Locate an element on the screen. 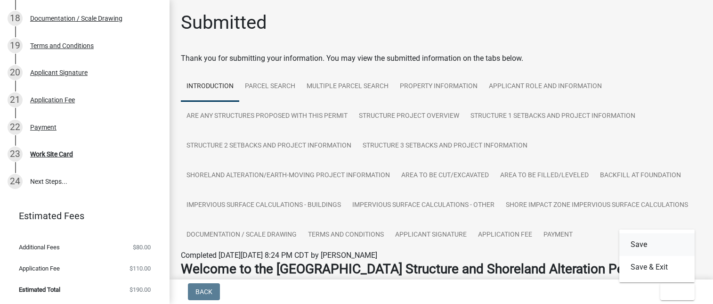  a: Payment is located at coordinates (558, 235).